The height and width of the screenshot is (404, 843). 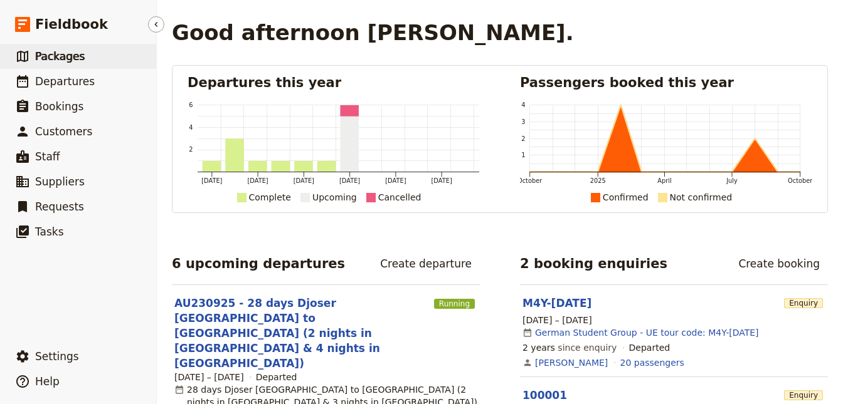 I want to click on div: Confirmed, so click(x=625, y=198).